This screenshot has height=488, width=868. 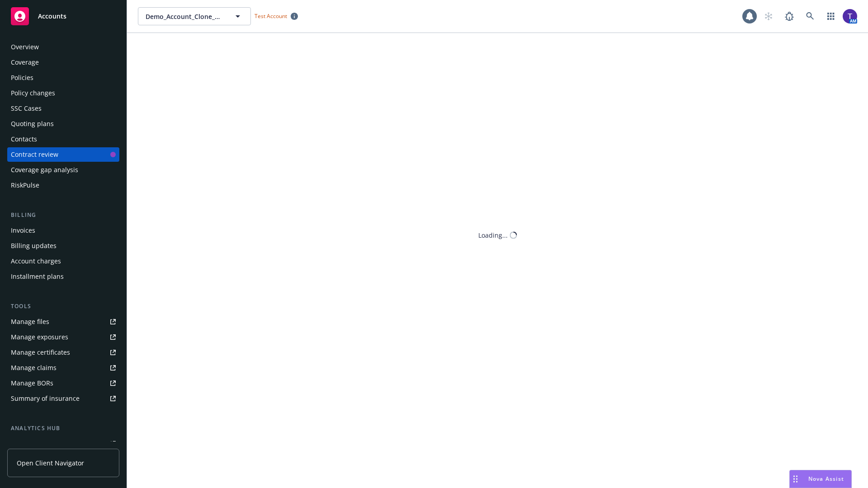 I want to click on div: Coverage gap analysis, so click(x=44, y=170).